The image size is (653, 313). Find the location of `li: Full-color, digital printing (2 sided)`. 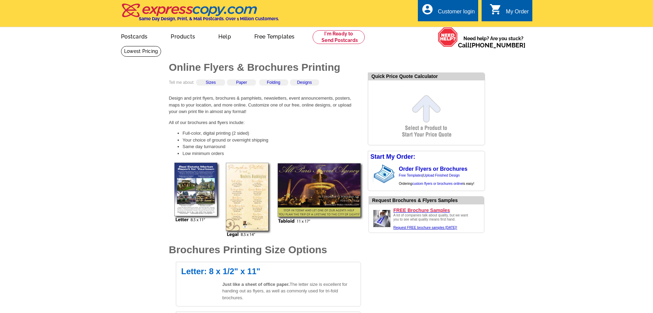

li: Full-color, digital printing (2 sided) is located at coordinates (272, 133).